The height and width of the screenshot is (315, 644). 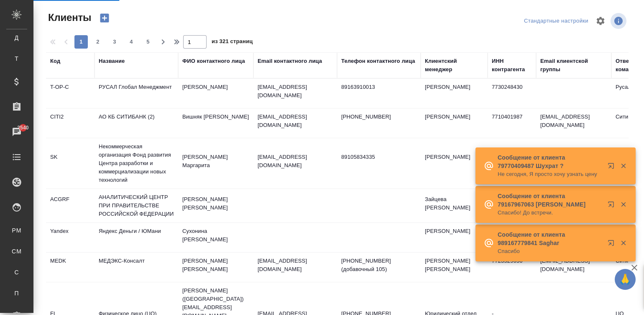 What do you see at coordinates (214, 61) in the screenshot?
I see `div: ФИО контактного лица` at bounding box center [214, 61].